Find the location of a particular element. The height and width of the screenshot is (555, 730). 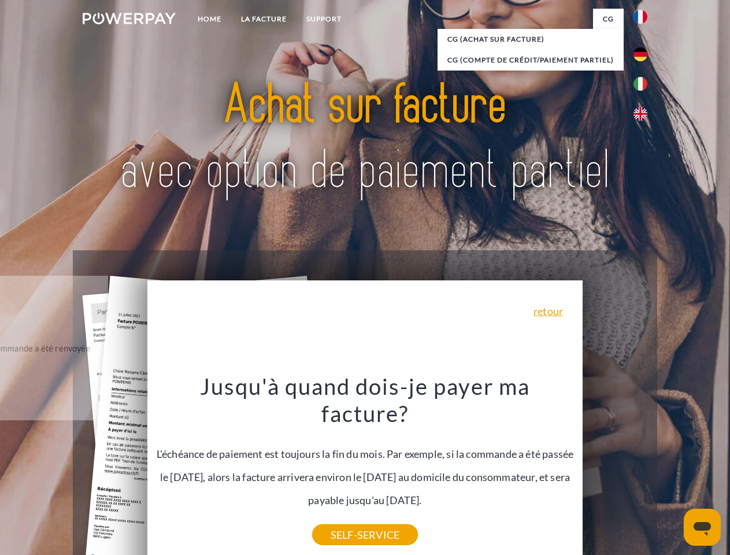

a: retour is located at coordinates (548, 311).